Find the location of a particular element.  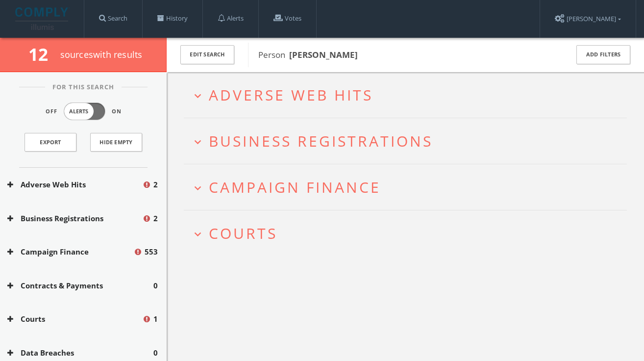

button: Adverse Web Hits is located at coordinates (74, 185).